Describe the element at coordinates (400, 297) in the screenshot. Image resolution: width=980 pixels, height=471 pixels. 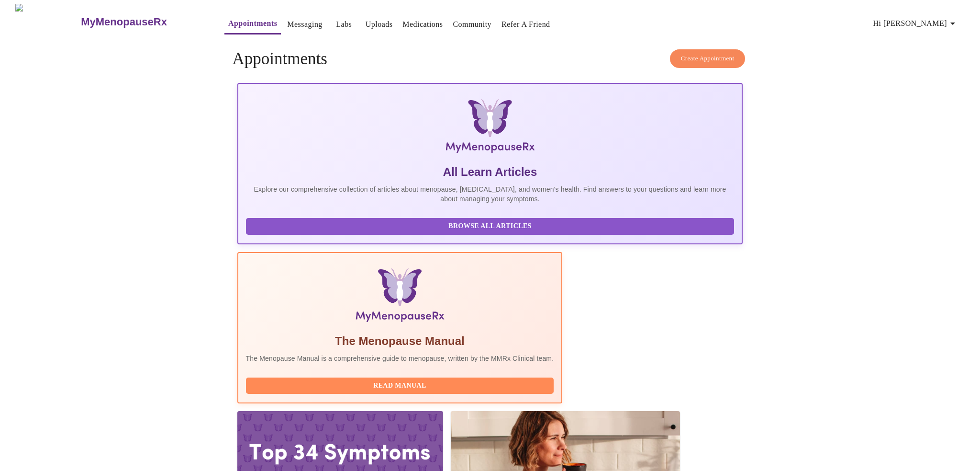
I see `img: Menopause Manual` at that location.